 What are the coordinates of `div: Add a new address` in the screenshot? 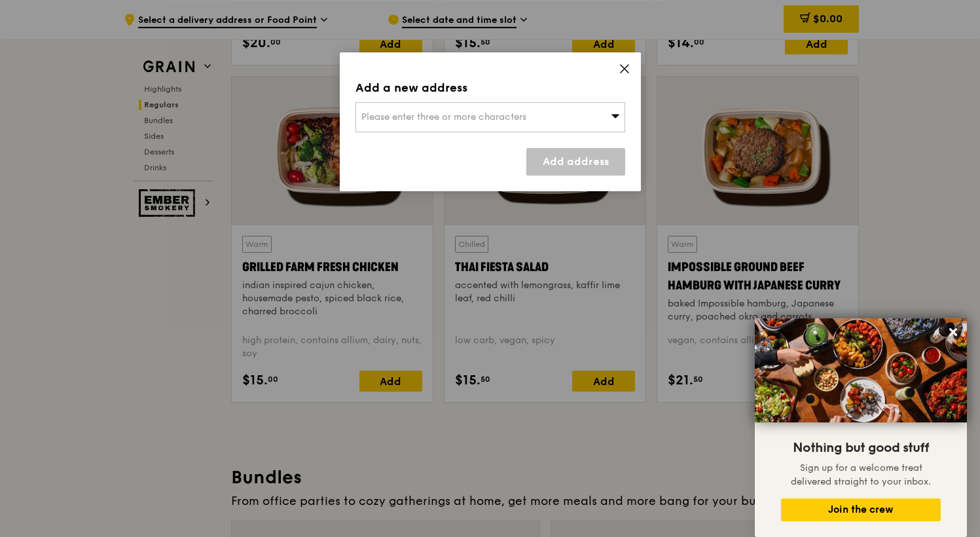 It's located at (490, 88).